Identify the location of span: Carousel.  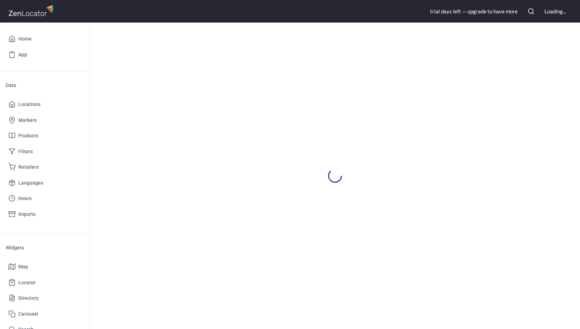
(28, 313).